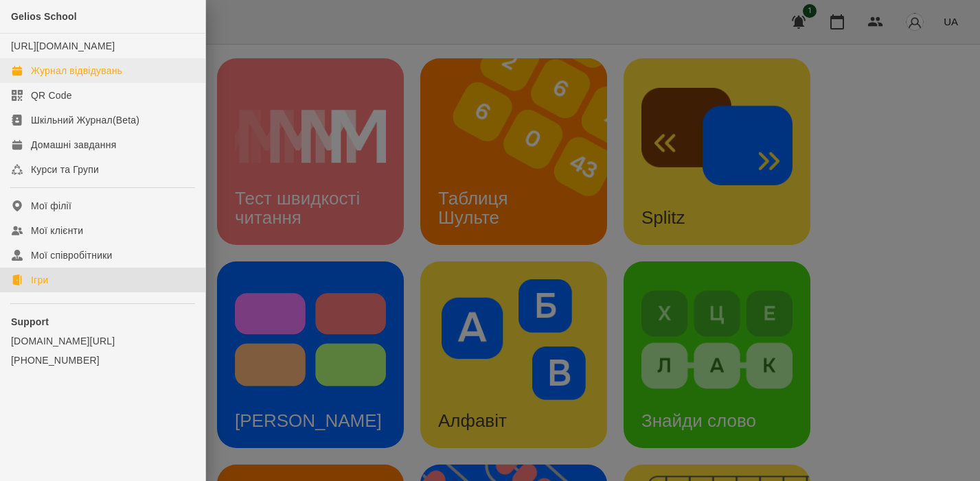  I want to click on div: Мої співробітники, so click(71, 255).